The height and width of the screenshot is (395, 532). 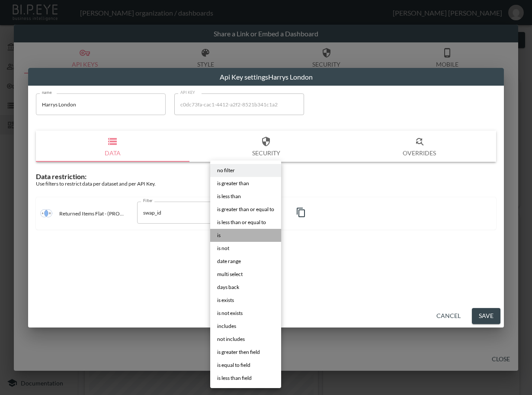 What do you see at coordinates (226, 171) in the screenshot?
I see `span: no filter` at bounding box center [226, 171].